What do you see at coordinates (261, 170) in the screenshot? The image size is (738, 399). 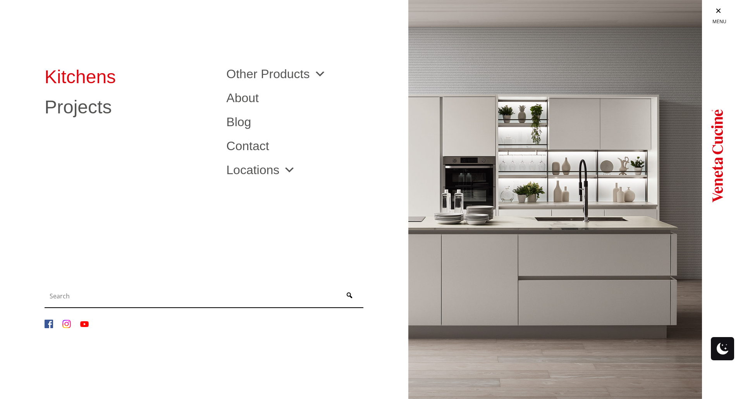 I see `a: Locations` at bounding box center [261, 170].